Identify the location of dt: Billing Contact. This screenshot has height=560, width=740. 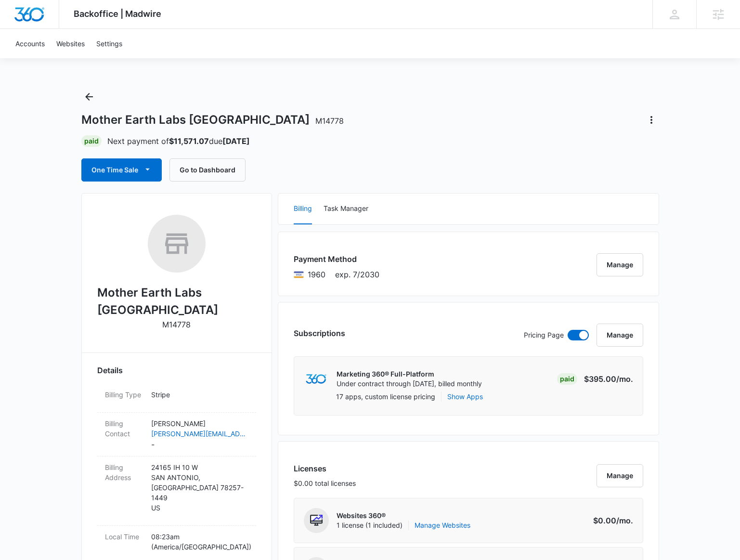
(124, 429).